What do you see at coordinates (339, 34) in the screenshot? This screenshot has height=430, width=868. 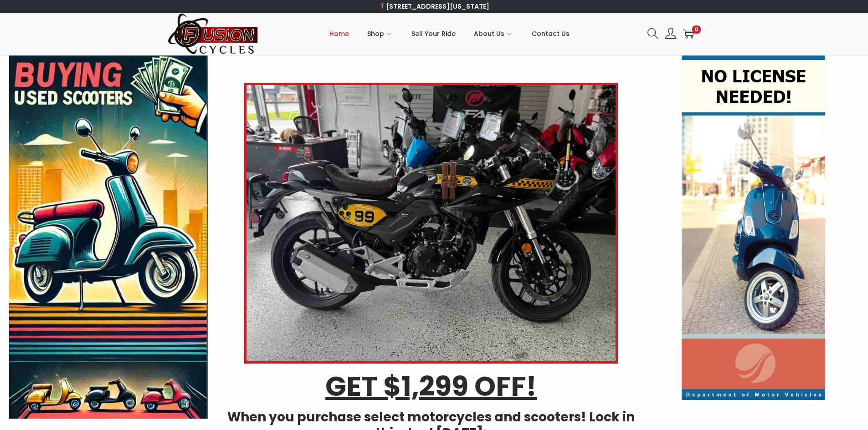 I see `a: Home` at bounding box center [339, 34].